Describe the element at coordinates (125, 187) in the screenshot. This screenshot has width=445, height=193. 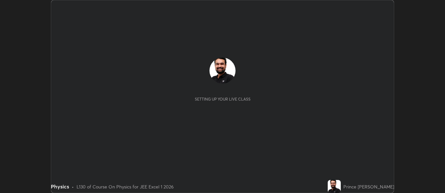
I see `div: L130 of Course On Physics for JEE Excel 1 2026` at that location.